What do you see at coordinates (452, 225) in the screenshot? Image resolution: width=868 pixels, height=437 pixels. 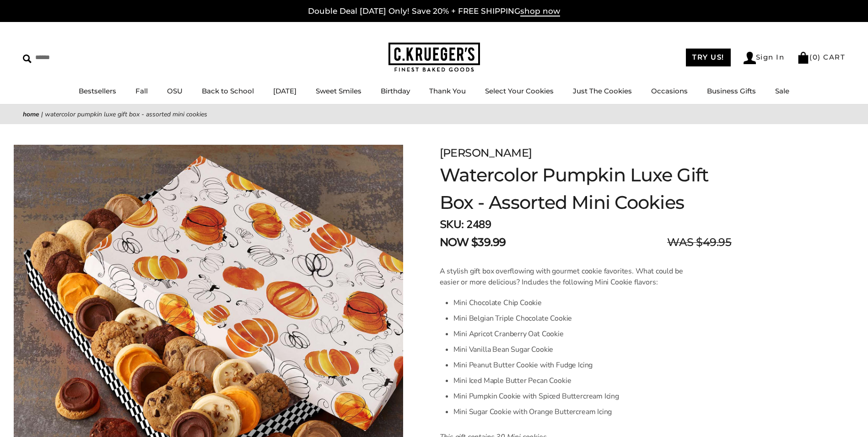 I see `strong: SKU:` at bounding box center [452, 225].